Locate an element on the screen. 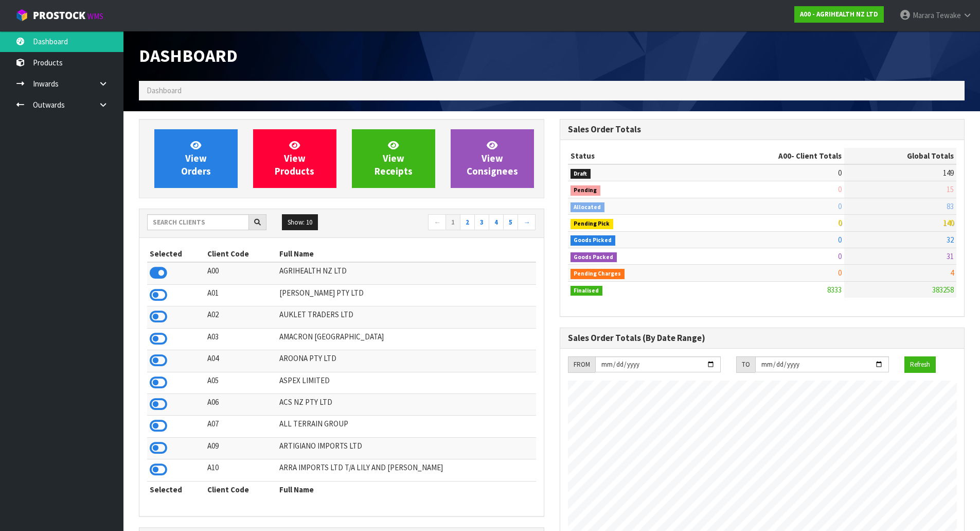 The width and height of the screenshot is (980, 531). button: Show: 10 is located at coordinates (300, 222).